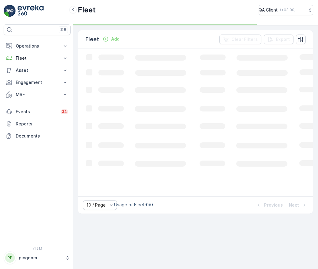  Describe the element at coordinates (37, 258) in the screenshot. I see `button: PPpingdom` at that location.